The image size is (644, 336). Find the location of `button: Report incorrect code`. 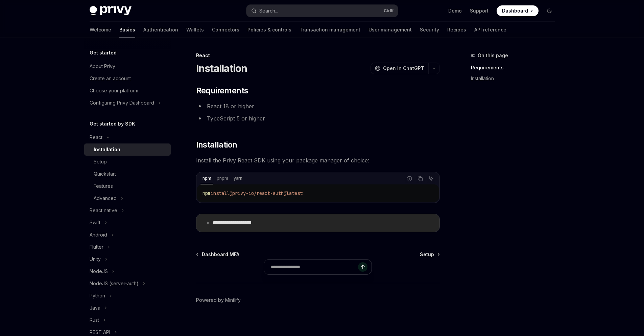

button: Report incorrect code is located at coordinates (409, 179).